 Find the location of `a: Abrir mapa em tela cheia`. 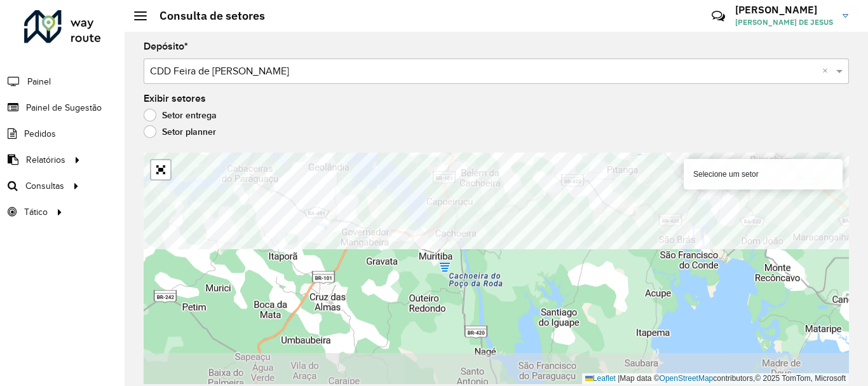

a: Abrir mapa em tela cheia is located at coordinates (161, 170).